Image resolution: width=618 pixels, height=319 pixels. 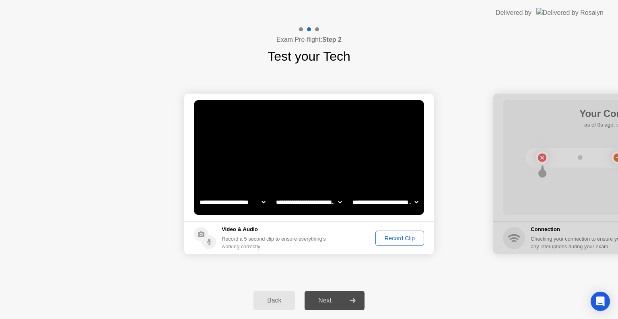 I want to click on button: Back, so click(x=274, y=301).